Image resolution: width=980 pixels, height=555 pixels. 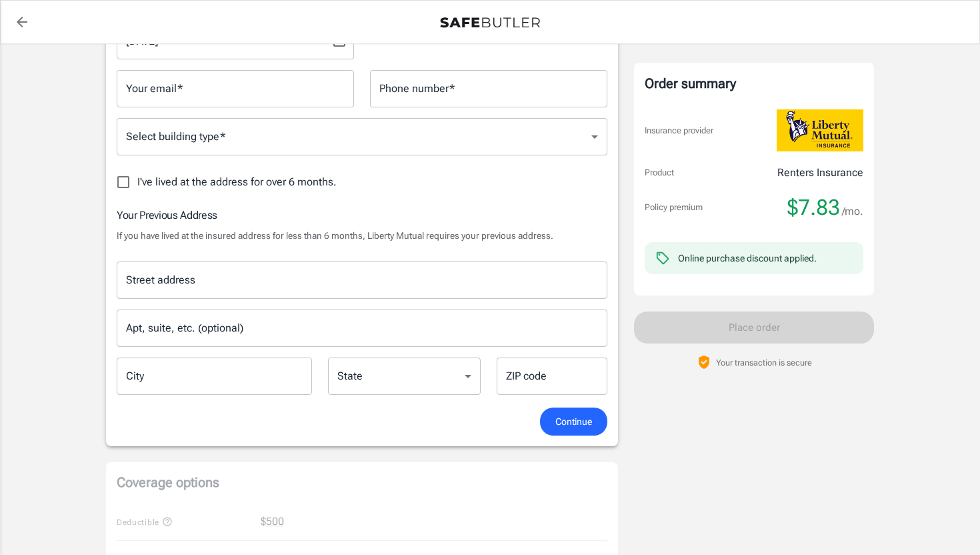 What do you see at coordinates (22, 22) in the screenshot?
I see `a: back to quotes` at bounding box center [22, 22].